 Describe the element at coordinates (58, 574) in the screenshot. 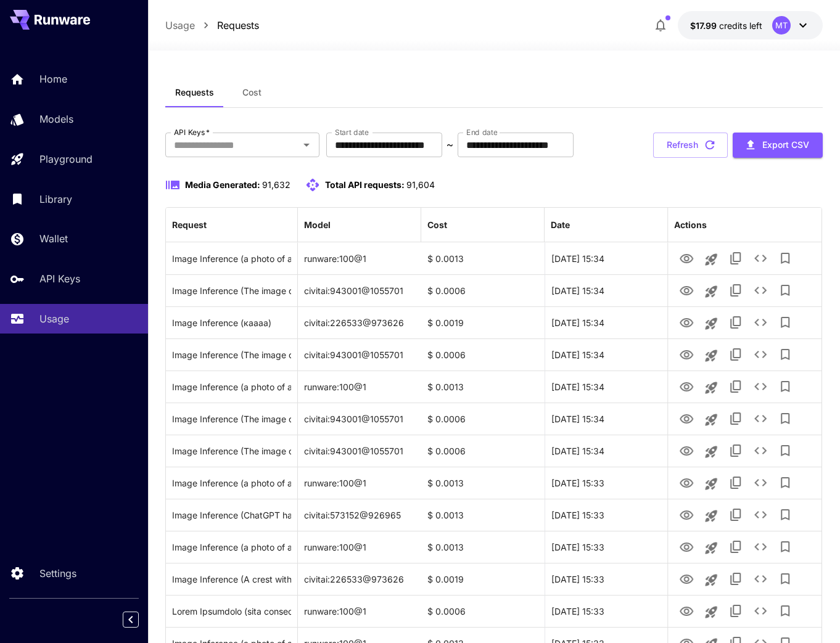

I see `p: Settings` at that location.